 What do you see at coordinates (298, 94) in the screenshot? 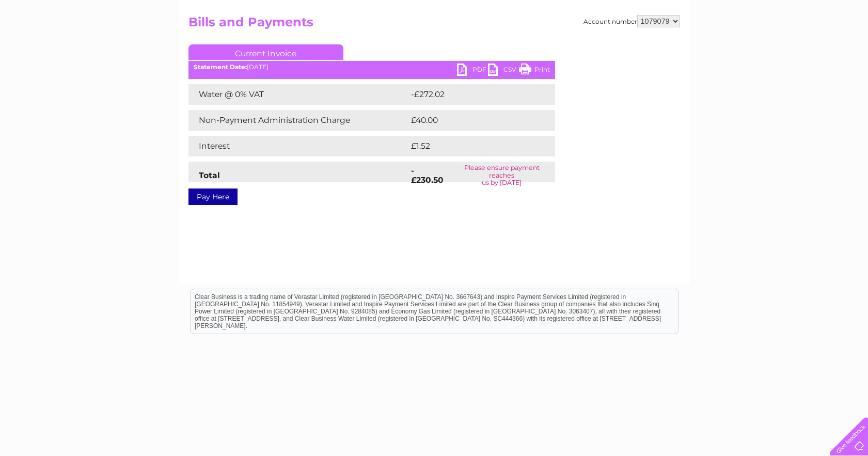
I see `td: Water @ 0% VAT` at bounding box center [298, 94].